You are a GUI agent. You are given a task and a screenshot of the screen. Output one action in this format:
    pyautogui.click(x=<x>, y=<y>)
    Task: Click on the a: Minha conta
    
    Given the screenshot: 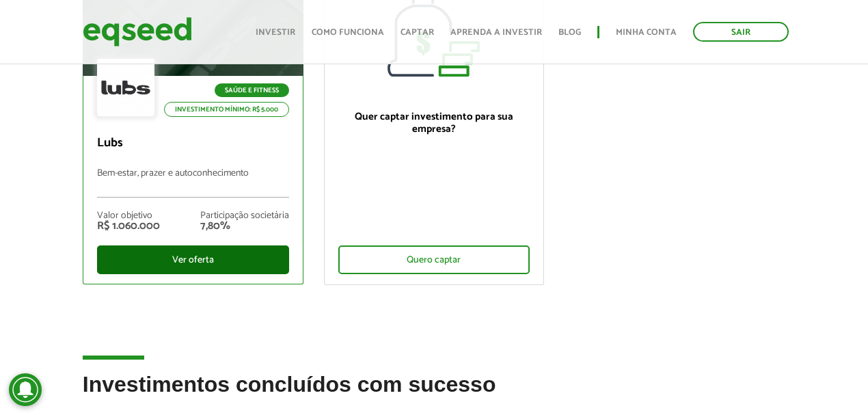 What is the action you would take?
    pyautogui.click(x=646, y=32)
    